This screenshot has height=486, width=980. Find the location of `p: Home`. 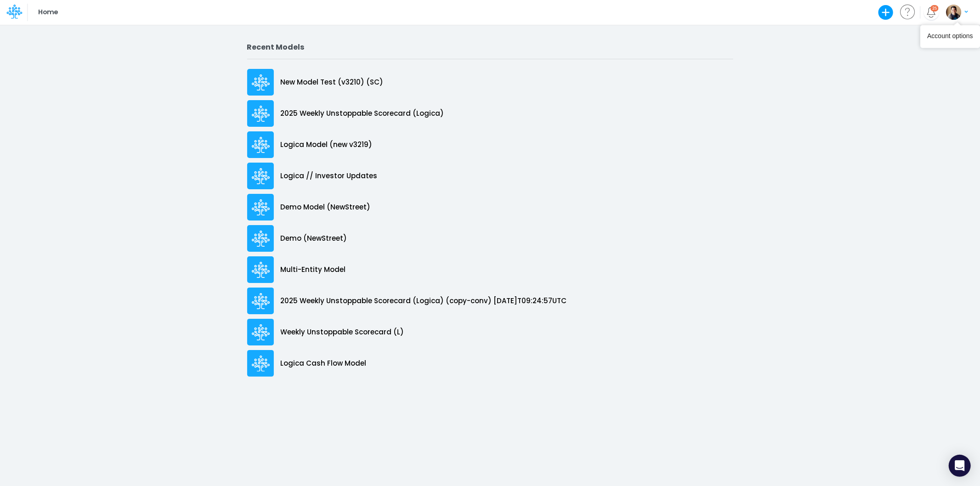

p: Home is located at coordinates (48, 13).